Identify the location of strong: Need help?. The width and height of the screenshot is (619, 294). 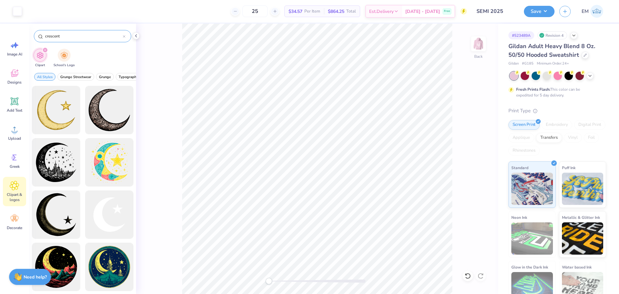
(35, 277).